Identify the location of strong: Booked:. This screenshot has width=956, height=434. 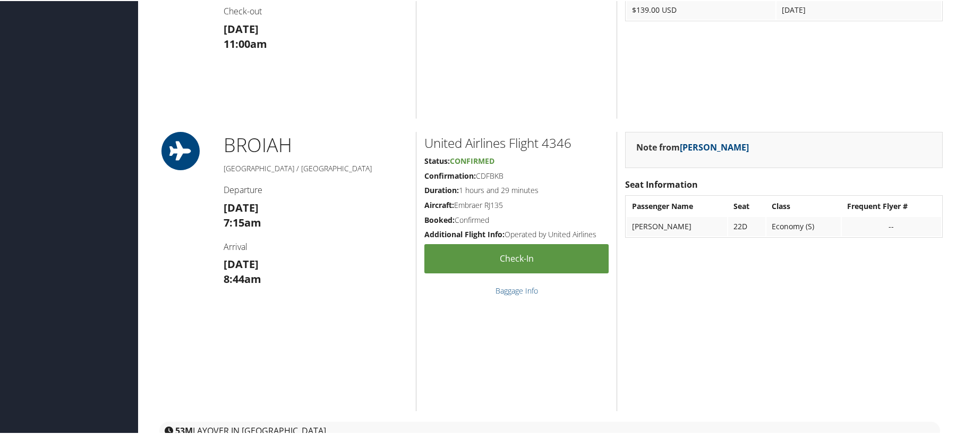
(439, 218).